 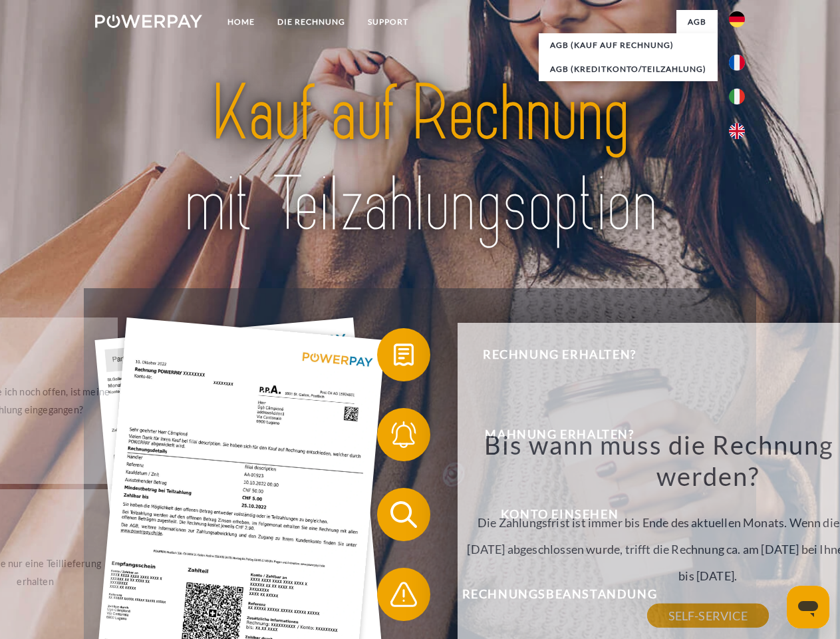 What do you see at coordinates (628, 69) in the screenshot?
I see `a: AGB (Kreditkonto/Teilzahlung)` at bounding box center [628, 69].